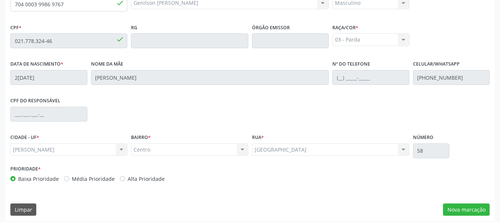 This screenshot has width=500, height=222. What do you see at coordinates (134, 27) in the screenshot?
I see `label: RG` at bounding box center [134, 27].